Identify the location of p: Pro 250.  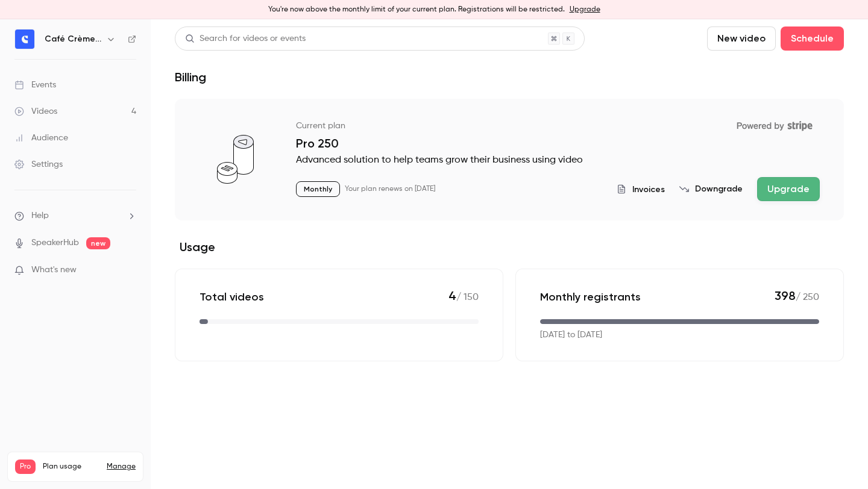
(557, 143).